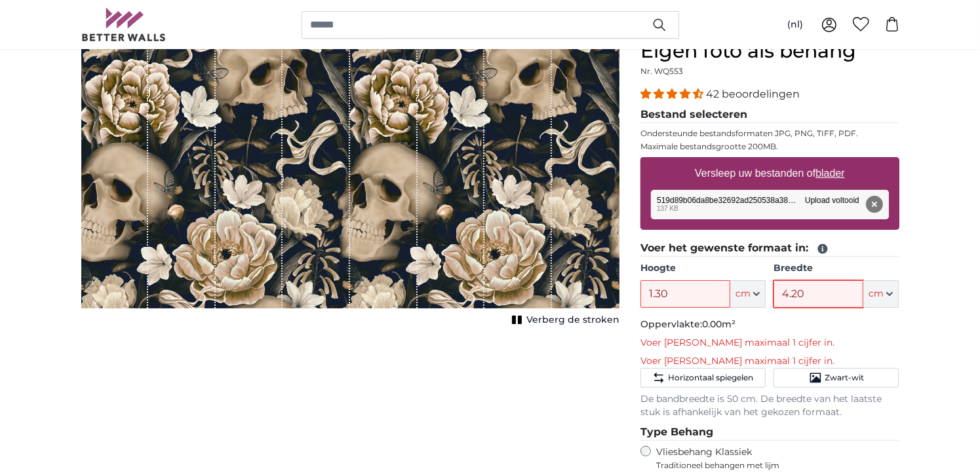 The width and height of the screenshot is (980, 474). Describe the element at coordinates (124, 24) in the screenshot. I see `img: Betterwalls` at that location.